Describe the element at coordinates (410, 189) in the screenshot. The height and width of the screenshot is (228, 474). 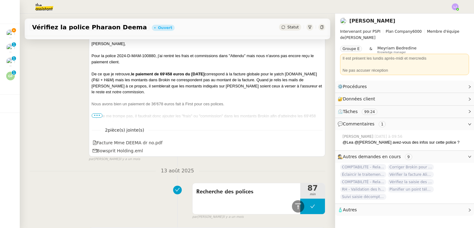
I see `span: Planifier un point téléphonique sur les paiements` at that location.